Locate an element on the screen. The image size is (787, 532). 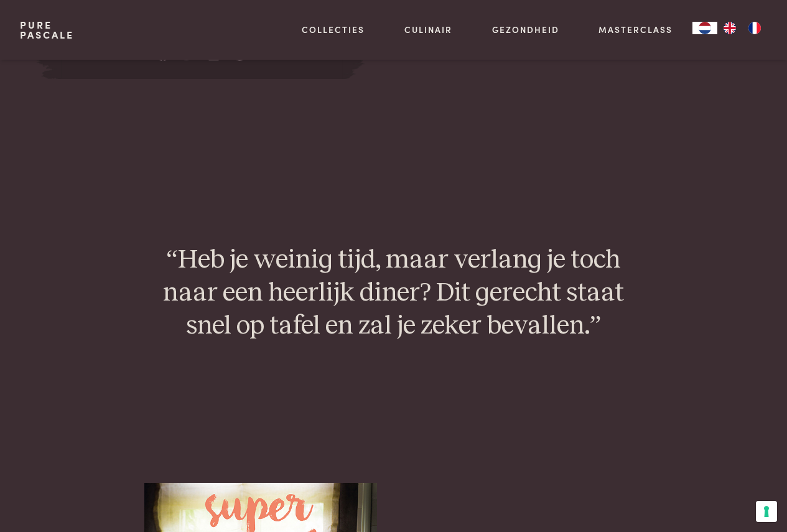
div: Language is located at coordinates (705, 28).